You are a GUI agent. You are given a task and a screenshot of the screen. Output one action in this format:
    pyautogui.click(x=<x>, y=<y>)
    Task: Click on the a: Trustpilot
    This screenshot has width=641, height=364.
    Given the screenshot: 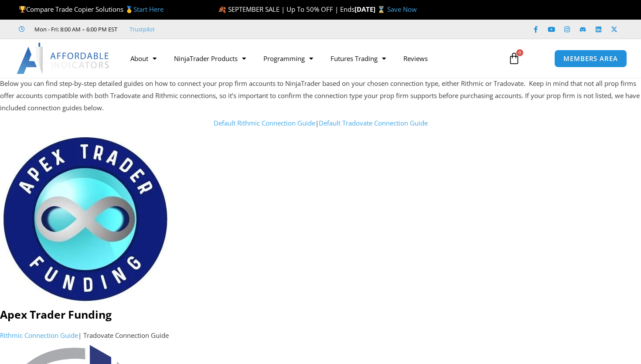 What is the action you would take?
    pyautogui.click(x=142, y=29)
    